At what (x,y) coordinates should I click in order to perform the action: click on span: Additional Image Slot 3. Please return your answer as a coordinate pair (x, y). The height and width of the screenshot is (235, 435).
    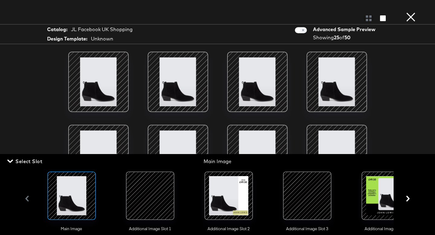
    Looking at the image, I should click on (307, 229).